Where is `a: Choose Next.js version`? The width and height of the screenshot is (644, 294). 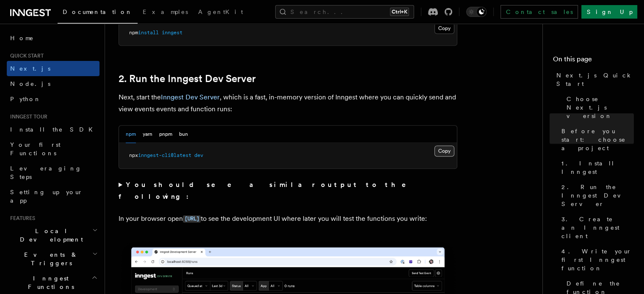
a: Choose Next.js version is located at coordinates (599, 107).